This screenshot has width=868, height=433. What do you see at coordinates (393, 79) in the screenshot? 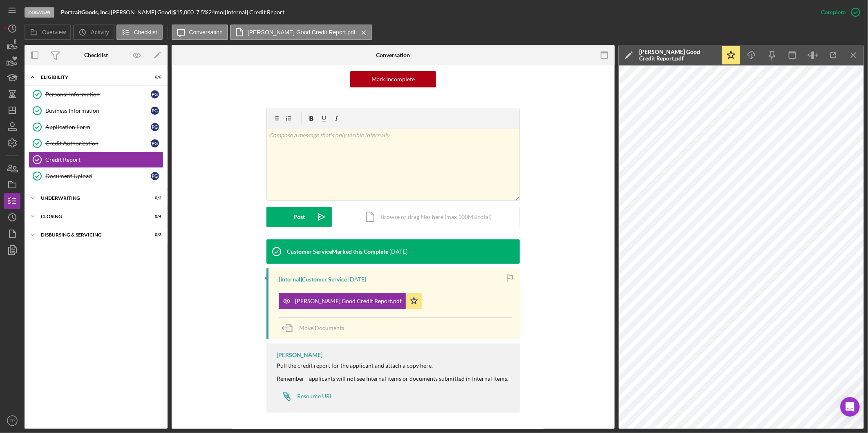
I see `button: Mark Incomplete` at bounding box center [393, 79].